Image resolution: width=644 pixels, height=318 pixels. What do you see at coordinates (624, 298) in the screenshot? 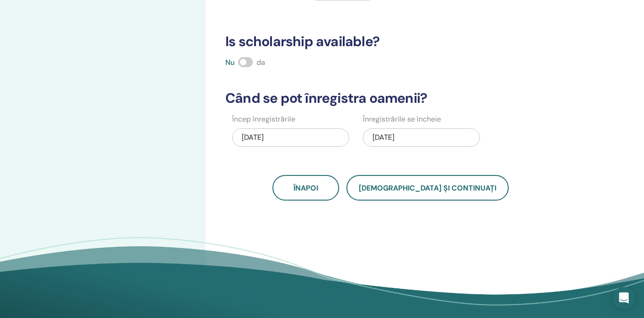
I see `div: Open Intercom Messenger` at bounding box center [624, 298].